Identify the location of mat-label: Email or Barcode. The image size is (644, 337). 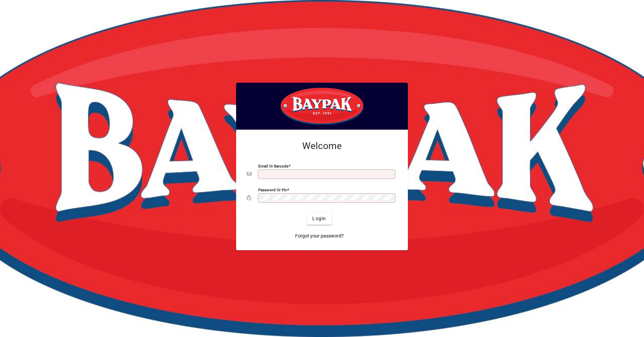
(274, 166).